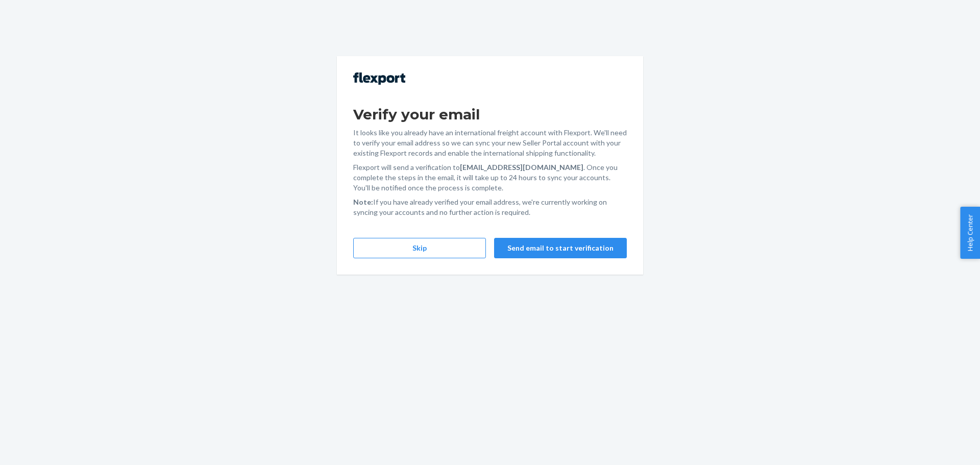  Describe the element at coordinates (490, 178) in the screenshot. I see `p: Flexport will send a verification to . Once you complete the steps in the email, it will take up ...` at that location.